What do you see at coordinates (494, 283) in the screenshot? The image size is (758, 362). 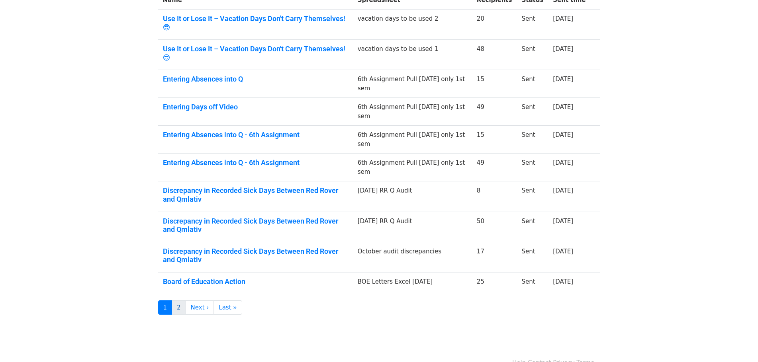 I see `td: 25` at bounding box center [494, 283].